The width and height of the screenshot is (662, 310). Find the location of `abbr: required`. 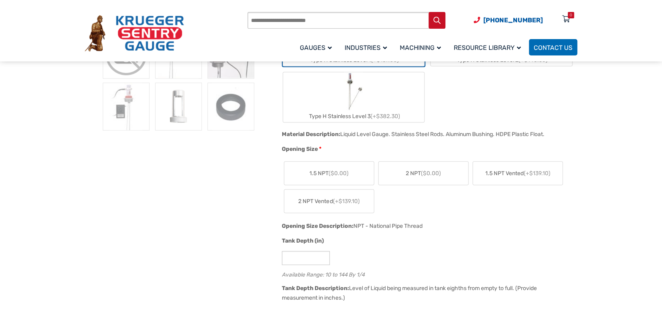

abbr: required is located at coordinates (320, 149).